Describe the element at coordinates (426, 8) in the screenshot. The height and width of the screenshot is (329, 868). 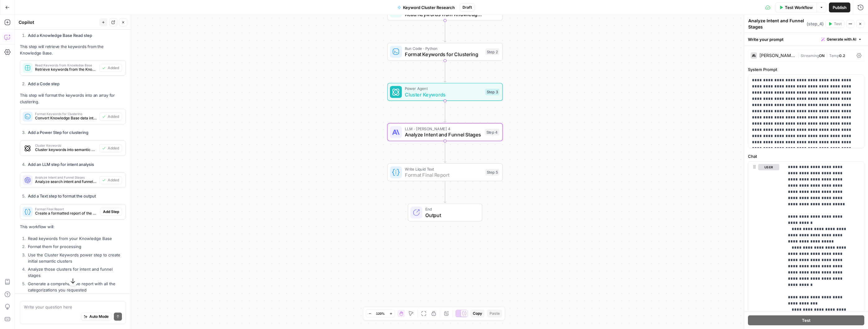
I see `button: Keyword Cluster Research` at that location.